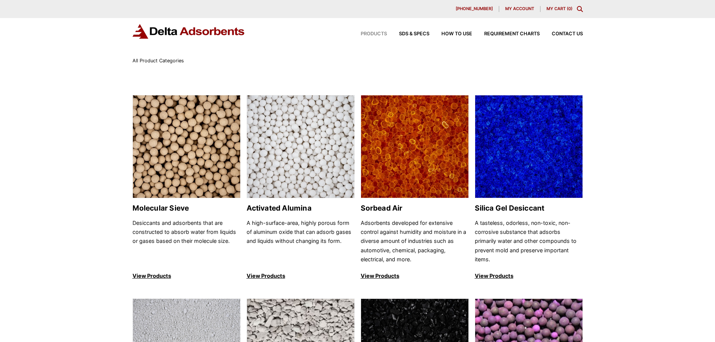  What do you see at coordinates (414, 34) in the screenshot?
I see `span: SDS & SPECS` at bounding box center [414, 34].